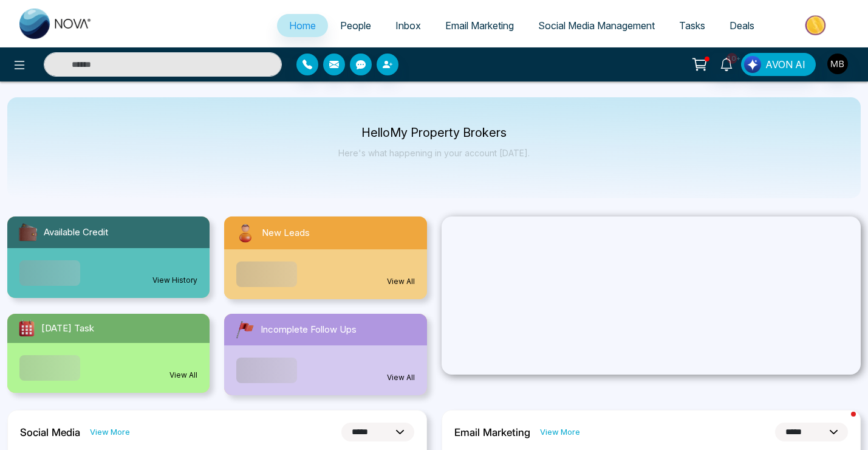 Image resolution: width=868 pixels, height=450 pixels. What do you see at coordinates (27, 328) in the screenshot?
I see `img: todayTask.svg` at bounding box center [27, 328].